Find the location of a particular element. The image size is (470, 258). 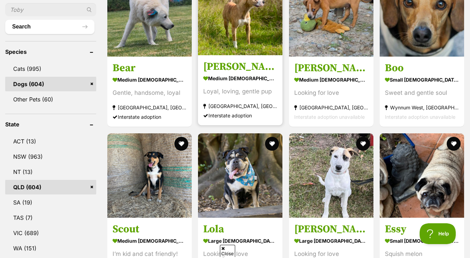

a: SA (19) is located at coordinates (51, 203).